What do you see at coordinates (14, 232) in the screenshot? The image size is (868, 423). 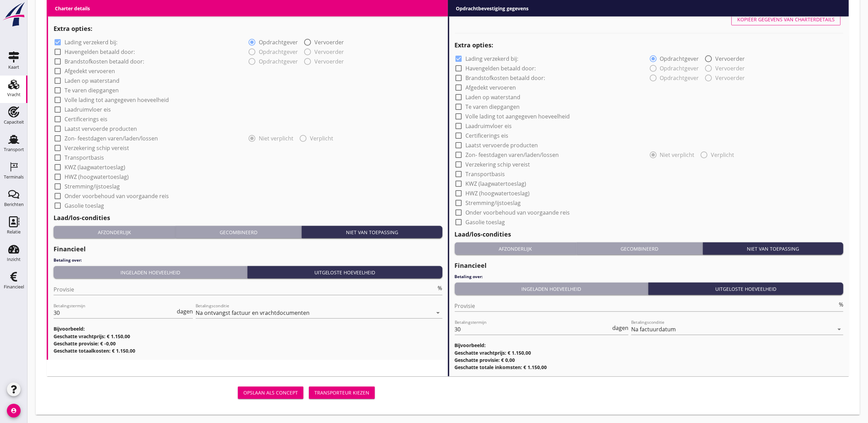 I see `div: Relatie` at bounding box center [14, 232].